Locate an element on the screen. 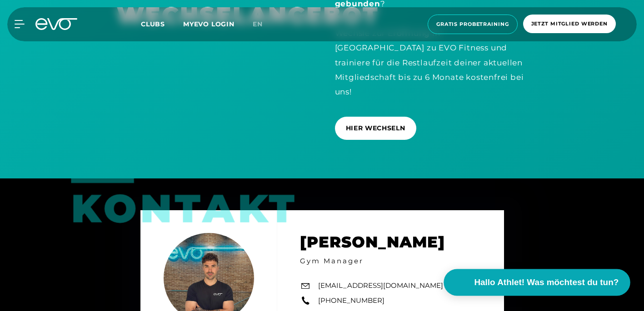 The height and width of the screenshot is (311, 644). span: Clubs is located at coordinates (153, 24).